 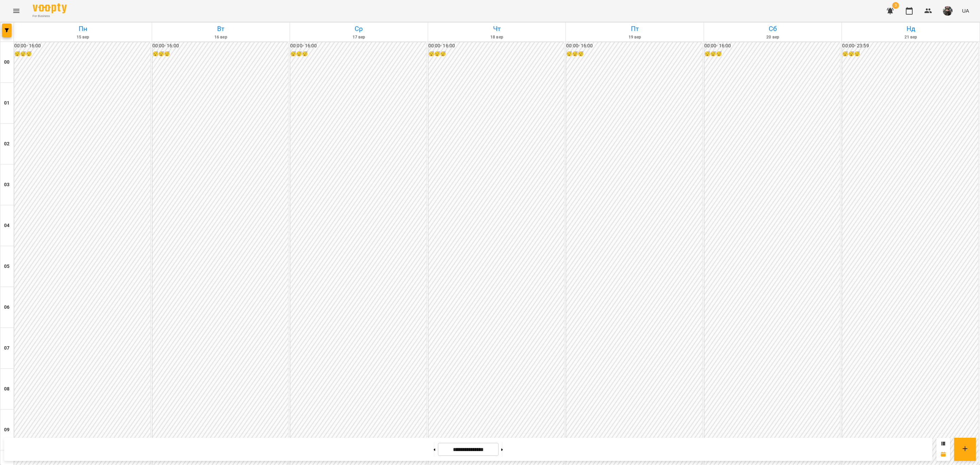 I want to click on h6: 07, so click(x=7, y=348).